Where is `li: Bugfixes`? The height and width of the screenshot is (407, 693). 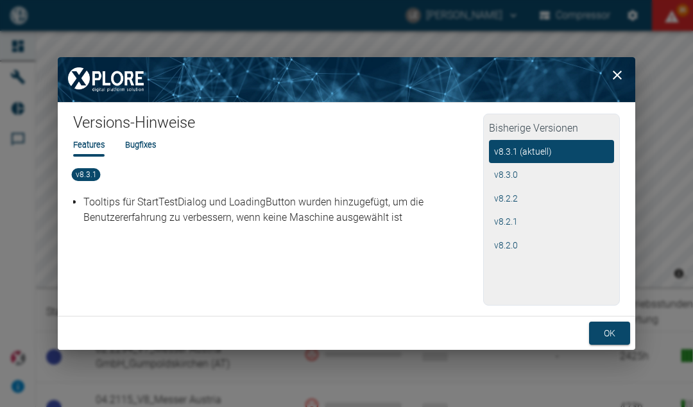
li: Bugfixes is located at coordinates (140, 144).